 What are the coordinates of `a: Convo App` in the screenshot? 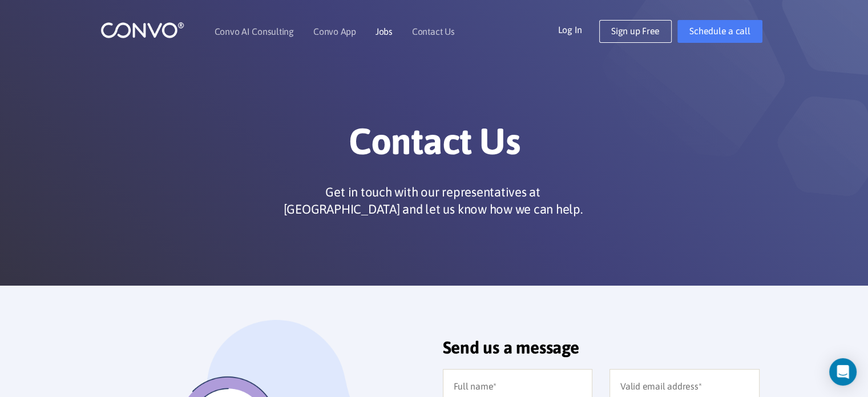 It's located at (334, 31).